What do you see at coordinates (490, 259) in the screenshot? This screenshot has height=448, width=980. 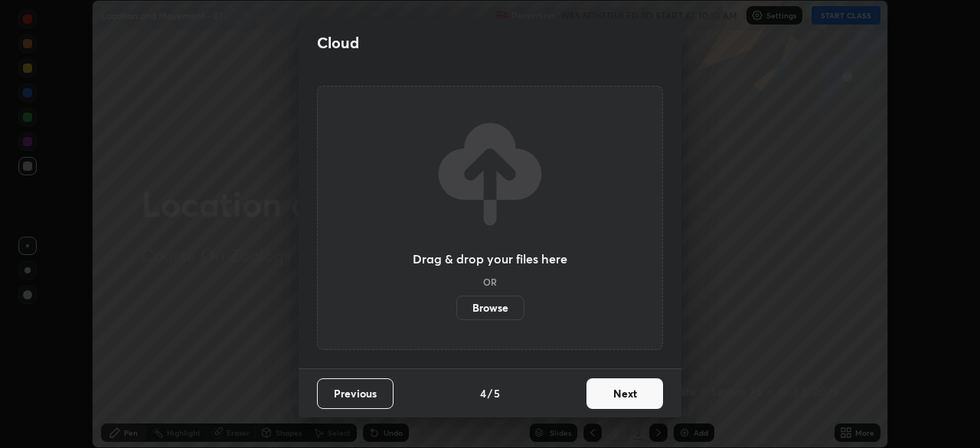 I see `h3: Drag & drop your files here` at bounding box center [490, 259].